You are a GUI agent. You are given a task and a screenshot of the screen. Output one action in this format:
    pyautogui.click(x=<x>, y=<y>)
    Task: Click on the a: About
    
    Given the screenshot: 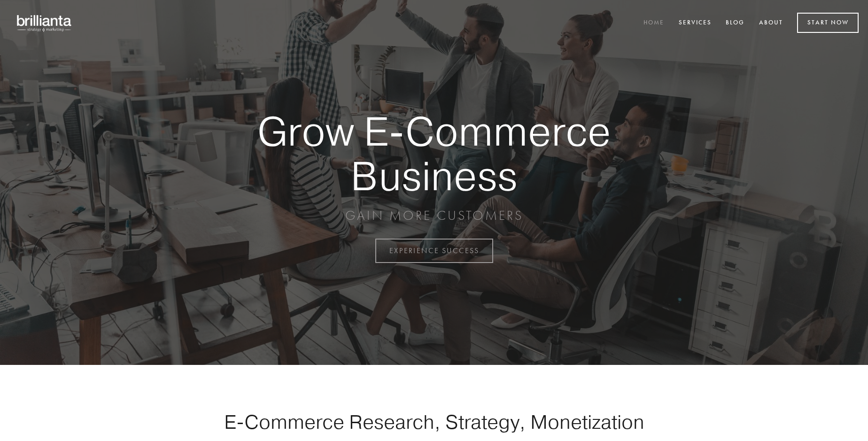 What is the action you would take?
    pyautogui.click(x=771, y=23)
    